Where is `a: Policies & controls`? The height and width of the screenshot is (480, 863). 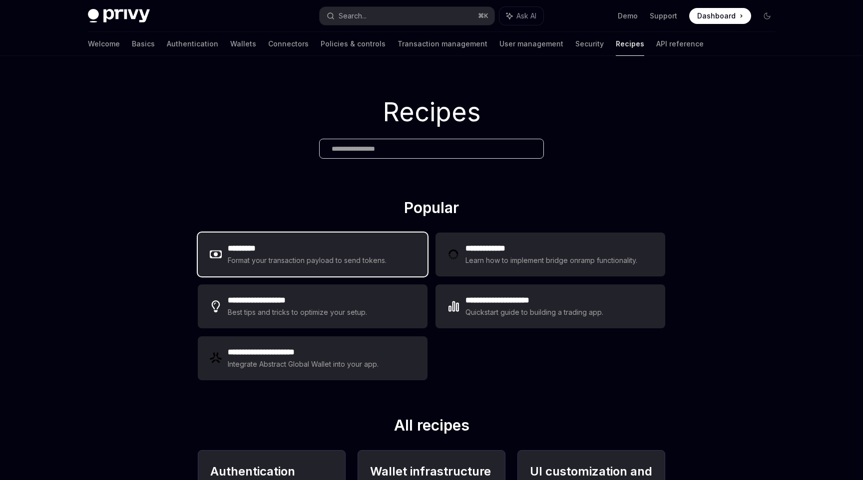
a: Policies & controls is located at coordinates (353, 44).